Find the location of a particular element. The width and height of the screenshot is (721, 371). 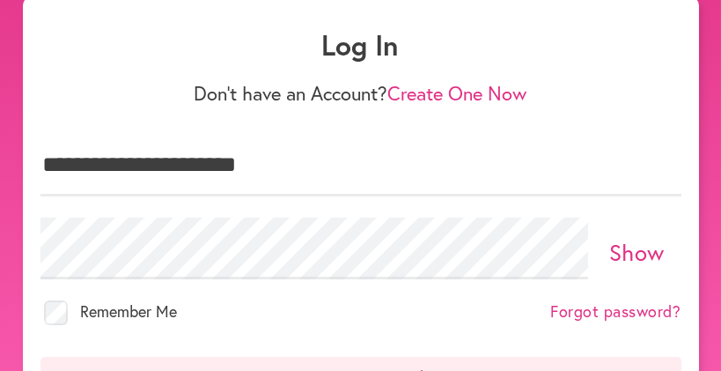

a: Show is located at coordinates (637, 252).